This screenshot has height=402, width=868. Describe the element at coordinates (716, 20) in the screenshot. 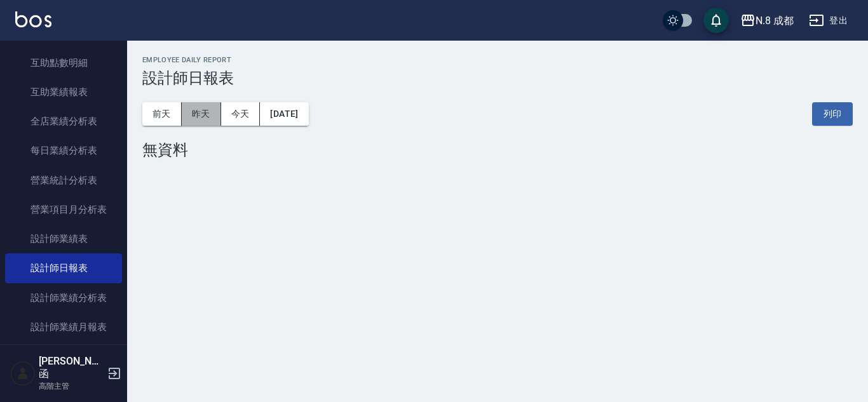

I see `button: save` at that location.